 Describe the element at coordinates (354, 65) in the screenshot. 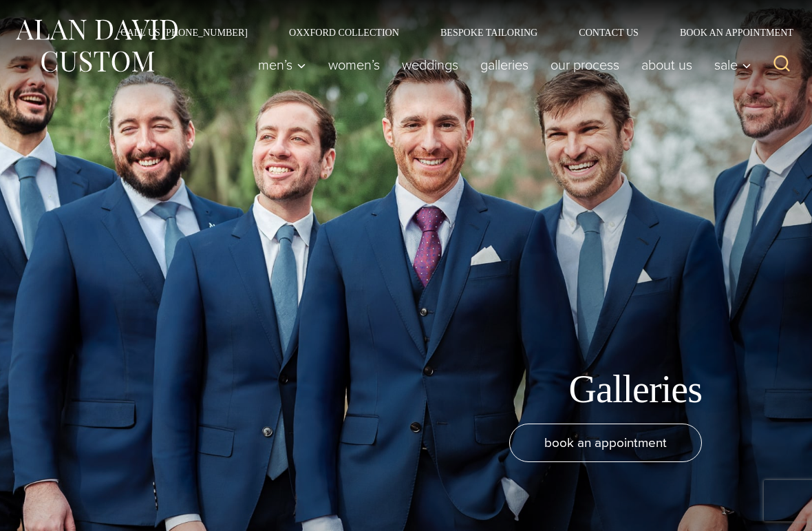

I see `a: Women’s` at that location.